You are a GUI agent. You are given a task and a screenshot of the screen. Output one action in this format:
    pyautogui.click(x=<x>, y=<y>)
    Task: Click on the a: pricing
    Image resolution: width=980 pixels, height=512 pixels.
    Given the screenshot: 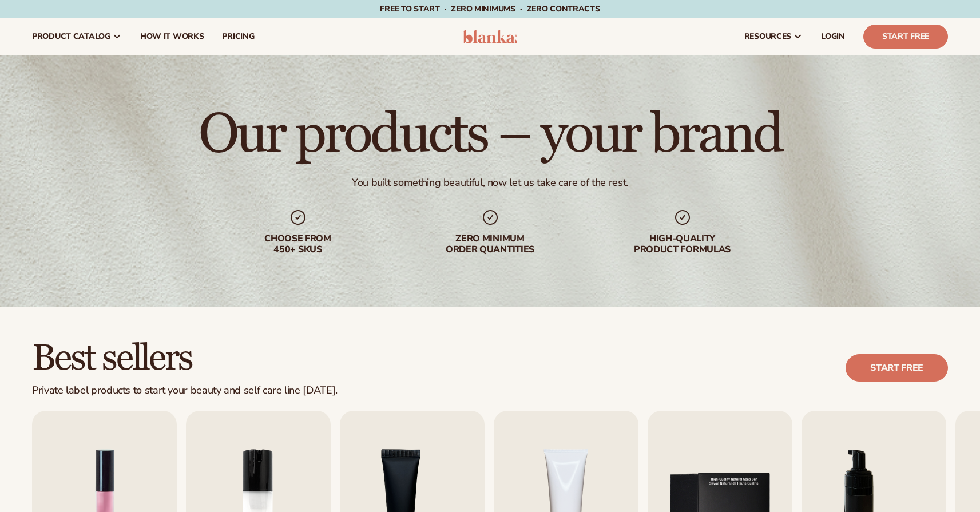 What is the action you would take?
    pyautogui.click(x=238, y=36)
    